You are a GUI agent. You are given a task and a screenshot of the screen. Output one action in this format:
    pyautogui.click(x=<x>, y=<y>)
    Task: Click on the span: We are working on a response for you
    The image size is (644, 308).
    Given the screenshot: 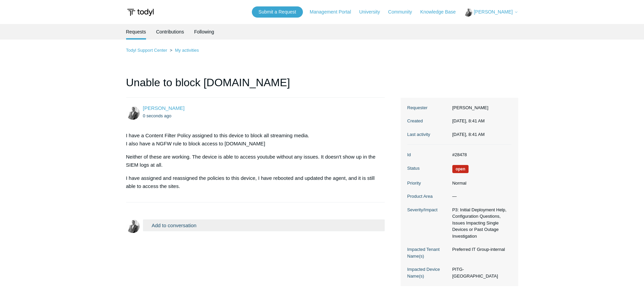 What is the action you would take?
    pyautogui.click(x=461, y=169)
    